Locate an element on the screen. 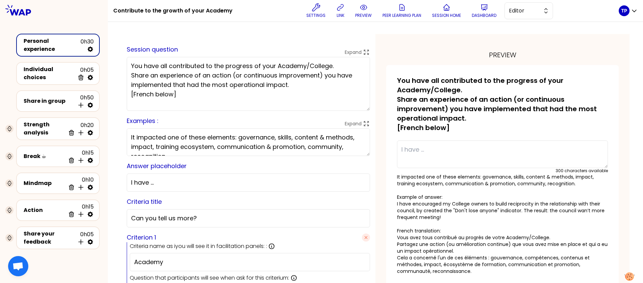 The width and height of the screenshot is (643, 283). label: Criteria title is located at coordinates (144, 202).